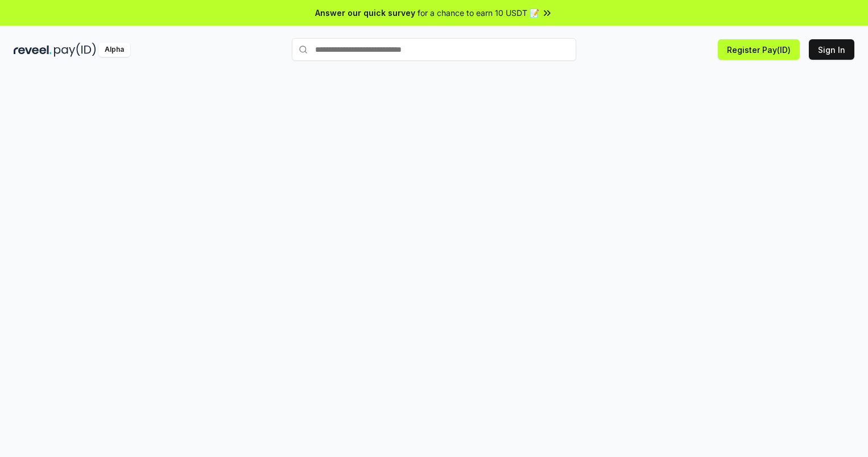 This screenshot has height=457, width=868. I want to click on img: pay_id, so click(75, 49).